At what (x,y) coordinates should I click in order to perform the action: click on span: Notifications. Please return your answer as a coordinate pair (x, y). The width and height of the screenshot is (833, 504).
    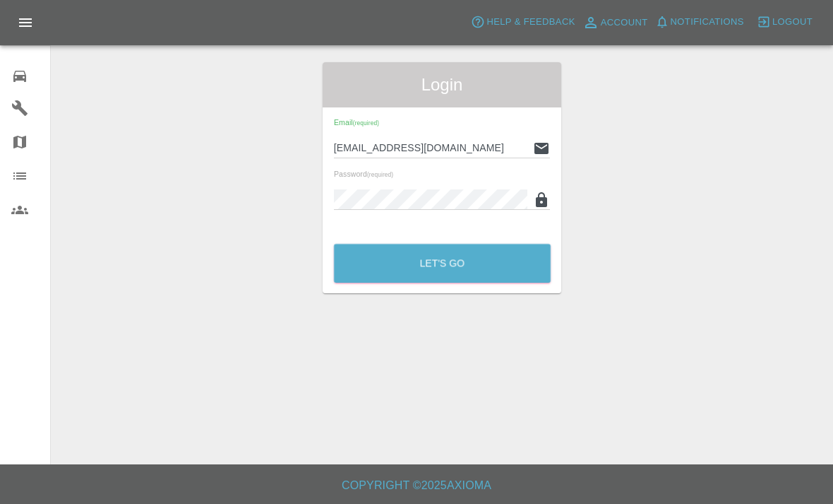
    Looking at the image, I should click on (707, 22).